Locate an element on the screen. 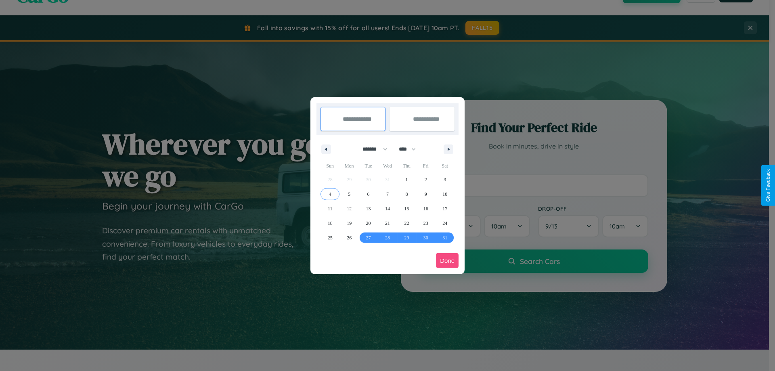 The height and width of the screenshot is (371, 775). span: 24 is located at coordinates (445, 223).